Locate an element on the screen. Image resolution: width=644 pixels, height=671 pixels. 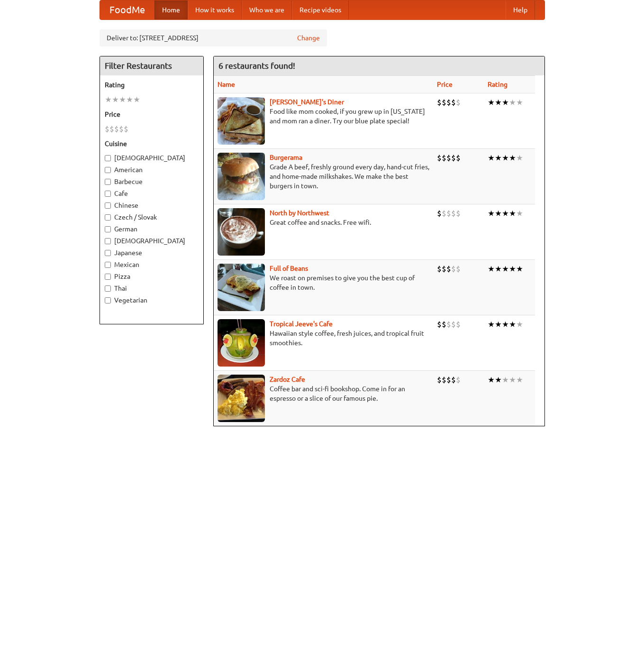
input: Barbecue is located at coordinates (108, 181).